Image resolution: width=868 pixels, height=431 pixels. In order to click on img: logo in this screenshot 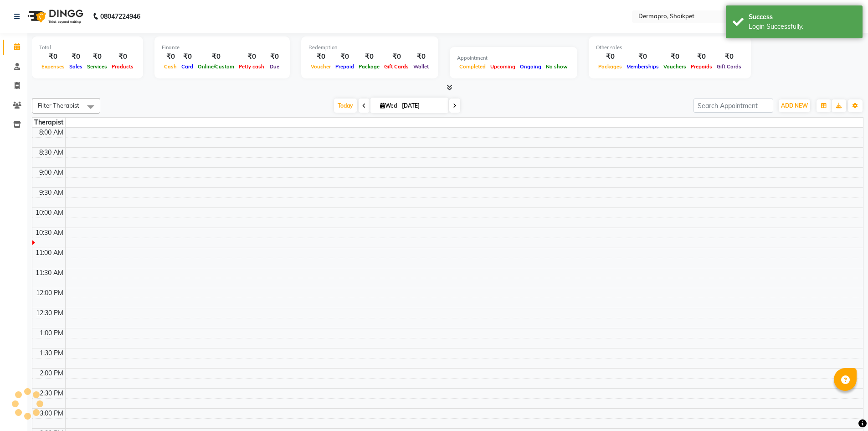, I will do `click(54, 17)`.